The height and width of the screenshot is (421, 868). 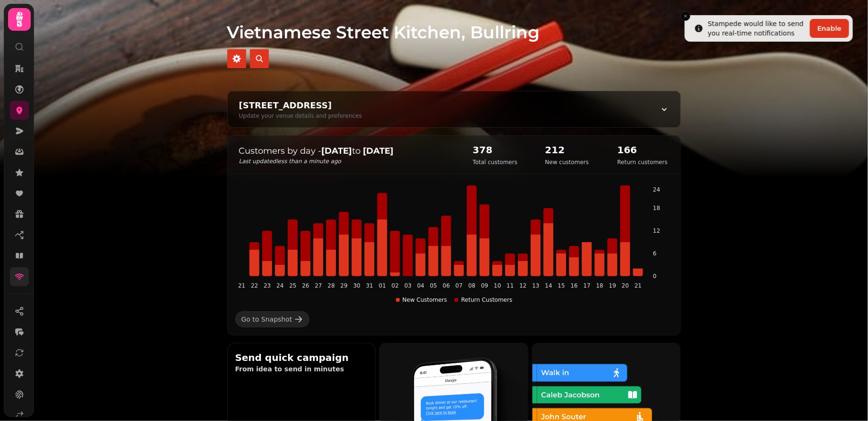 What do you see at coordinates (655, 253) in the screenshot?
I see `tspan: 6` at bounding box center [655, 253].